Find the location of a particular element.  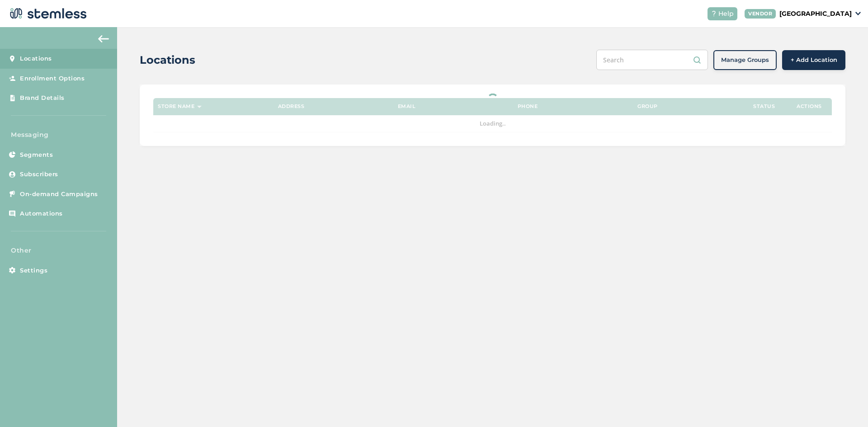

img: logo-dark-0685b13c.svg is located at coordinates (47, 13).